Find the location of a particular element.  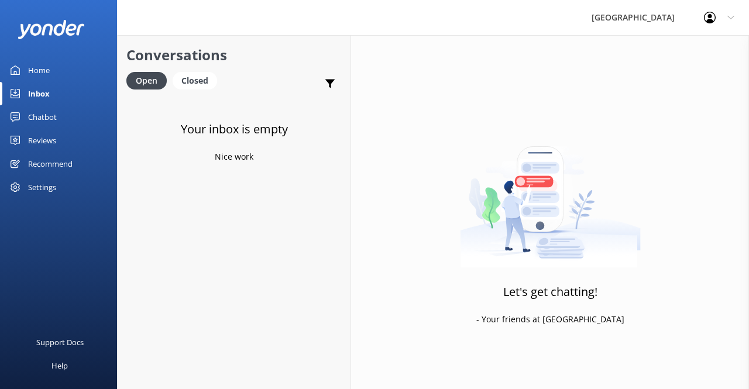

p: Nice work is located at coordinates (234, 157).